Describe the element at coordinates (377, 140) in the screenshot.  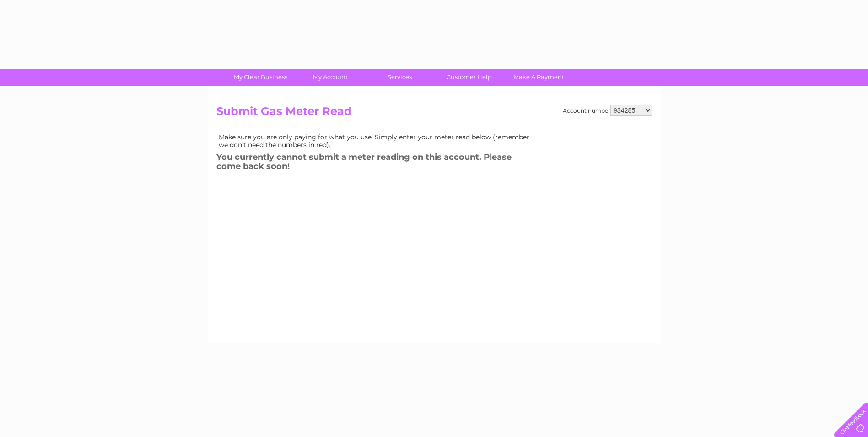
I see `td: Make sure you are only paying for what you use. Simply enter your meter read below (remember we d...` at that location.